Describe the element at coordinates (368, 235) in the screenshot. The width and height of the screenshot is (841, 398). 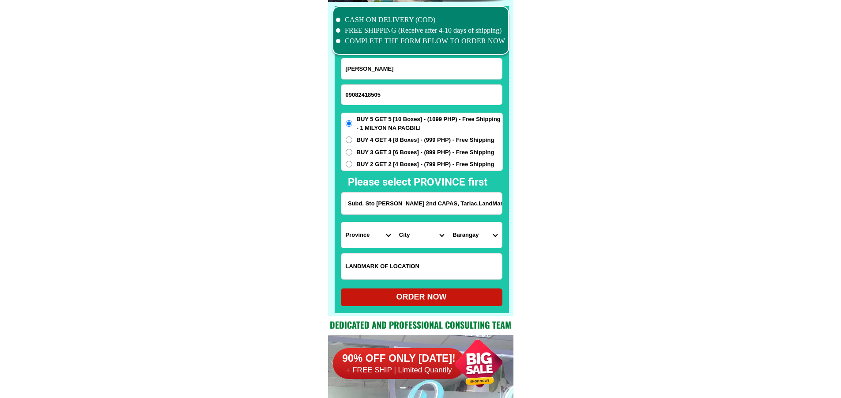
I see `select: Select province` at that location.